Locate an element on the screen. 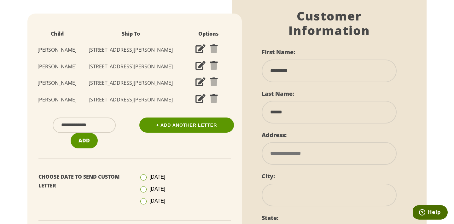  button: Add is located at coordinates (84, 141).